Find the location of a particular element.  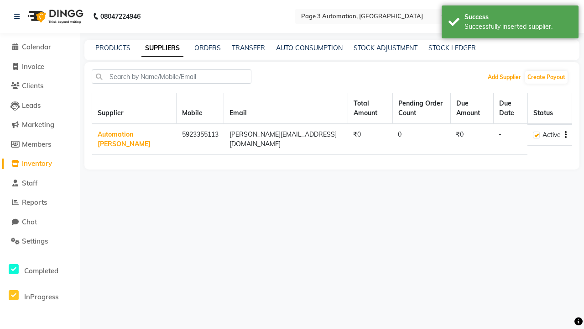

a: ORDERS is located at coordinates (208, 48).